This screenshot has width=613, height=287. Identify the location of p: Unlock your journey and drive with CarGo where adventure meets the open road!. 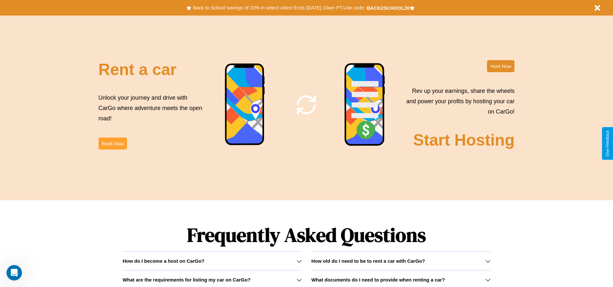
(152, 108).